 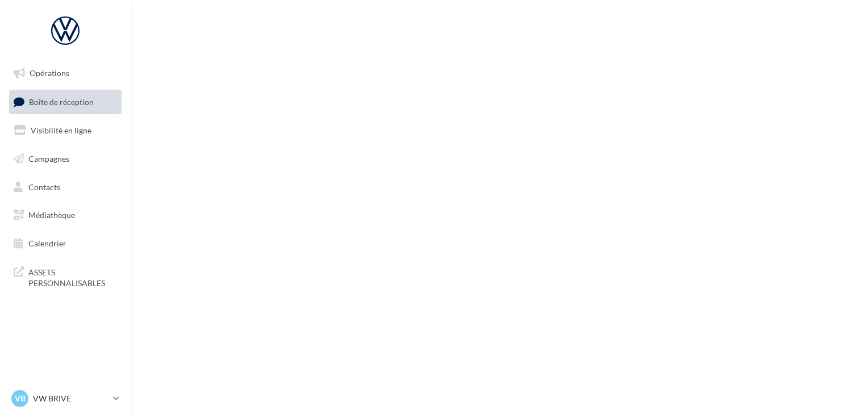 I want to click on span: Opérations, so click(x=49, y=73).